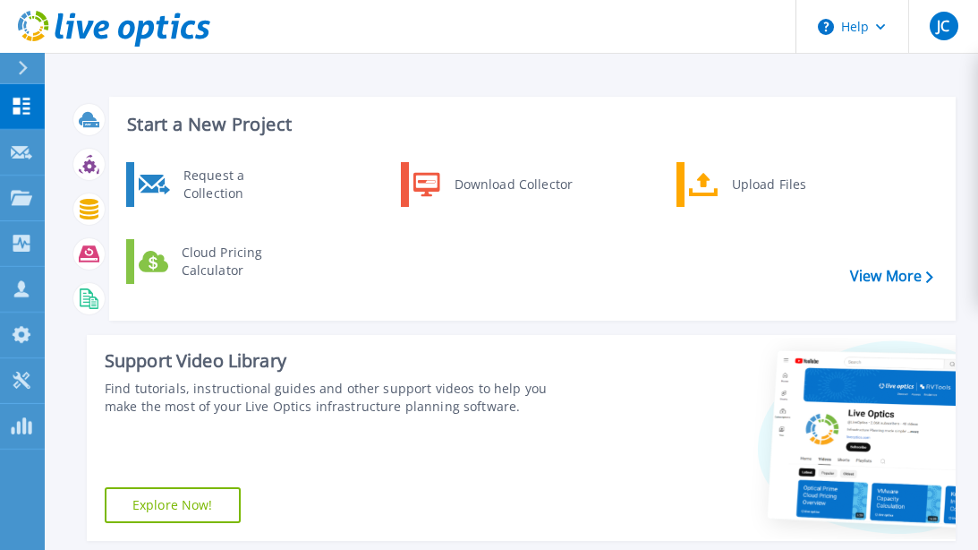  What do you see at coordinates (789, 184) in the screenshot?
I see `div: Upload Files` at bounding box center [789, 184].